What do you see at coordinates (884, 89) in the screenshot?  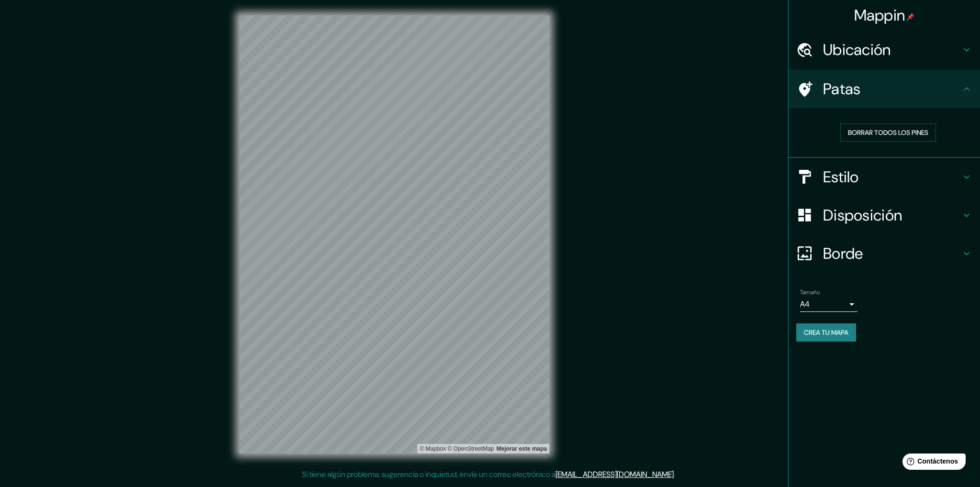 I see `div: Patas` at bounding box center [884, 89].